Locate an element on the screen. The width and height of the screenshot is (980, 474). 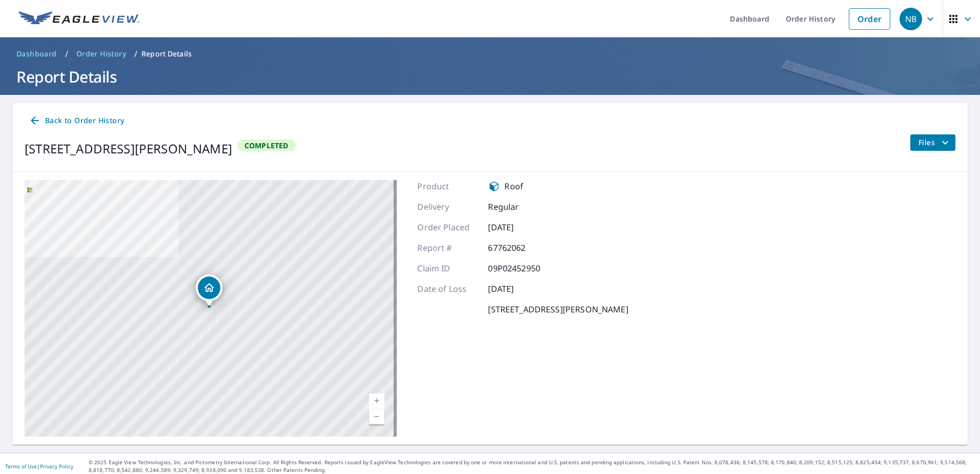
a: Current Level 17, Zoom In is located at coordinates (377, 401).